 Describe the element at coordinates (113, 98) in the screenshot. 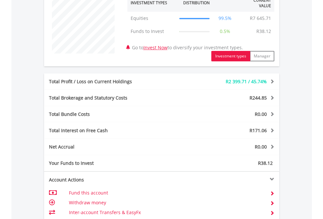

I see `div: Total Brokerage and Statutory Costs` at that location.